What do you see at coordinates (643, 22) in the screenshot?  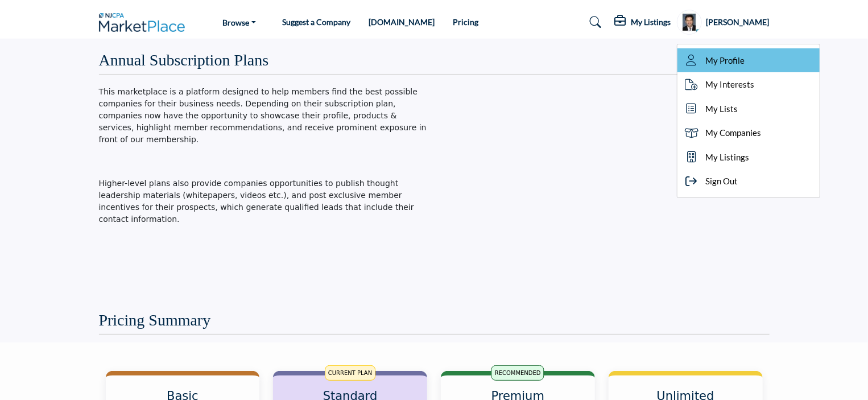 I see `div: My Listings` at bounding box center [643, 22].